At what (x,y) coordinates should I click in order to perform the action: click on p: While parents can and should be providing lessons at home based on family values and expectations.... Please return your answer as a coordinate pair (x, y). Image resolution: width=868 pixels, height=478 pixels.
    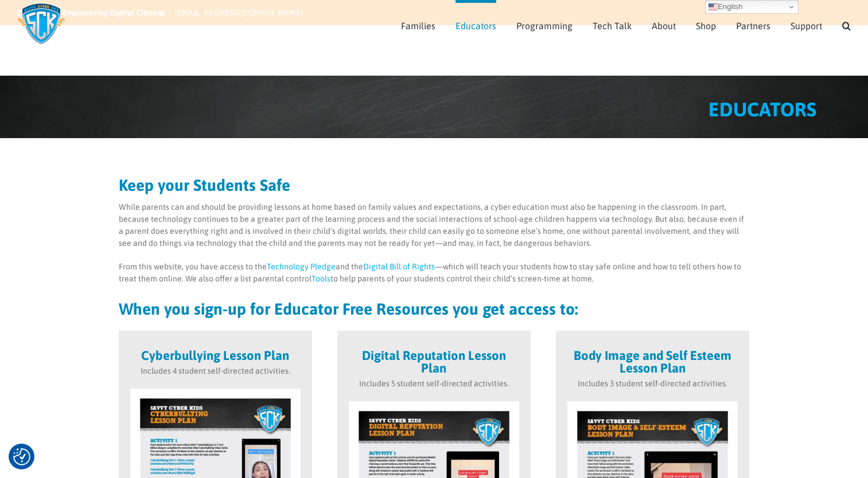
    Looking at the image, I should click on (434, 226).